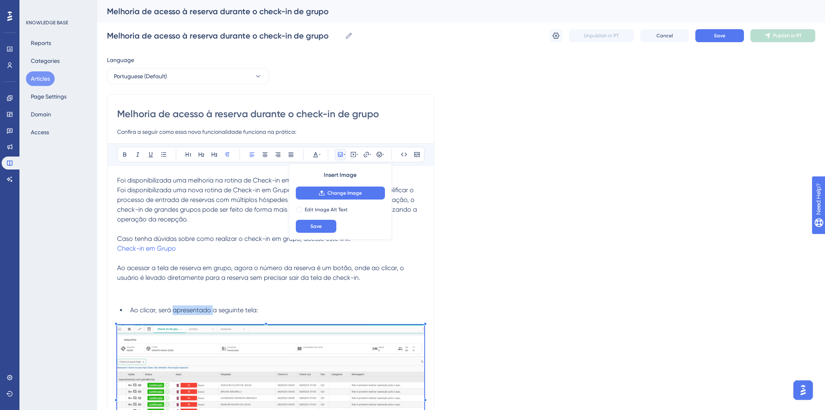 The width and height of the screenshot is (825, 410). I want to click on button: Categories, so click(45, 61).